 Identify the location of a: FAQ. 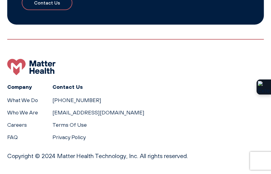
(12, 137).